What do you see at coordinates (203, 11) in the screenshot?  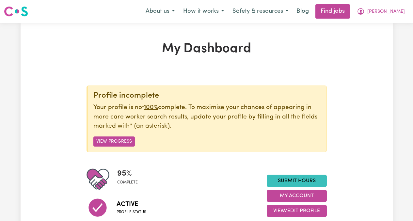 I see `button: How it works` at bounding box center [203, 11].